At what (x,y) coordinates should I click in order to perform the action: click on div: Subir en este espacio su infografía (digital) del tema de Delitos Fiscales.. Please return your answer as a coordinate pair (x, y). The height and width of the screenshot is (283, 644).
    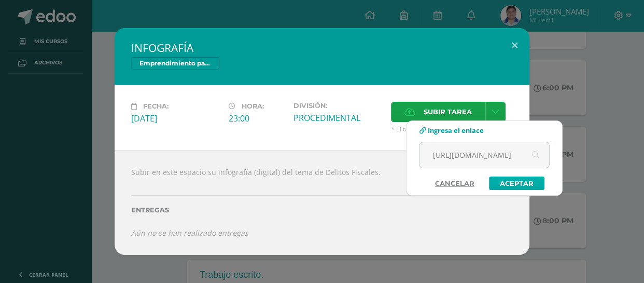
    Looking at the image, I should click on (322, 202).